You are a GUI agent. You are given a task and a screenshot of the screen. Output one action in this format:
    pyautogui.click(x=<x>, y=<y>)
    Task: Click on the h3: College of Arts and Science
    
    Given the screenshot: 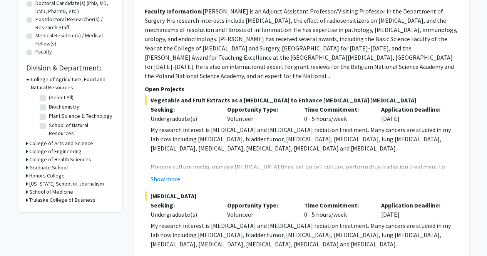 What is the action you would take?
    pyautogui.click(x=61, y=143)
    